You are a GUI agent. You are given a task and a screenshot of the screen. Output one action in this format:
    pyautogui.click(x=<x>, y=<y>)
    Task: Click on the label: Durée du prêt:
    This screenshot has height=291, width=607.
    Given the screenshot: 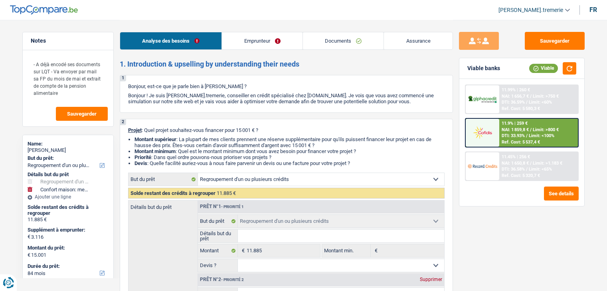 What is the action you would take?
    pyautogui.click(x=67, y=266)
    